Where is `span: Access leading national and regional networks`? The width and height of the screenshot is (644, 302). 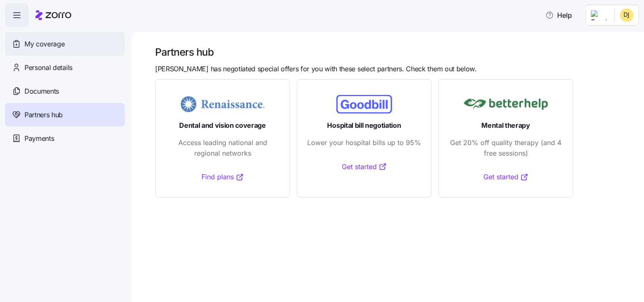
span: Access leading national and regional networks is located at coordinates (223, 148).